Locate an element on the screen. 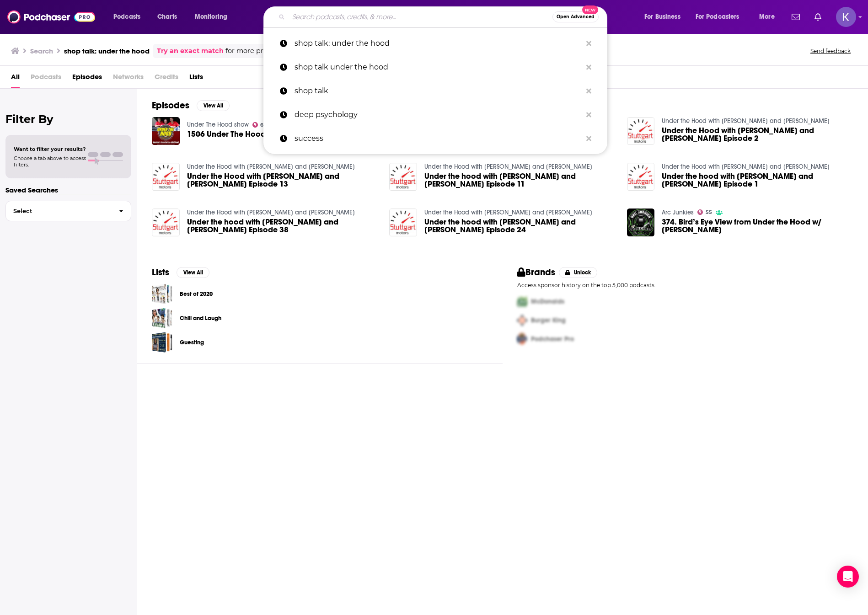 This screenshot has width=868, height=615. h2: Episodes is located at coordinates (171, 105).